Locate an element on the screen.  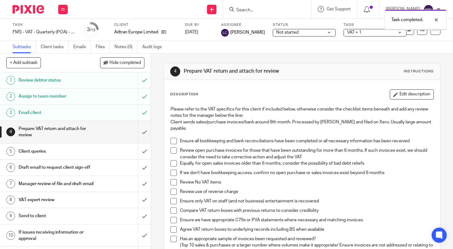
p: Review No VAT items is located at coordinates (307, 182).